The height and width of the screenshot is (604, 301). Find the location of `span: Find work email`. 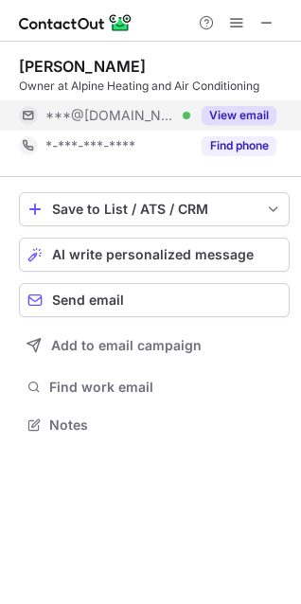

span: Find work email is located at coordinates (166, 387).